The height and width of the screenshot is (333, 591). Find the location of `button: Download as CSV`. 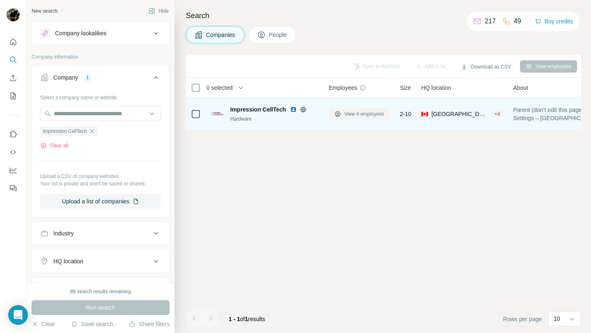

button: Download as CSV is located at coordinates (485, 67).